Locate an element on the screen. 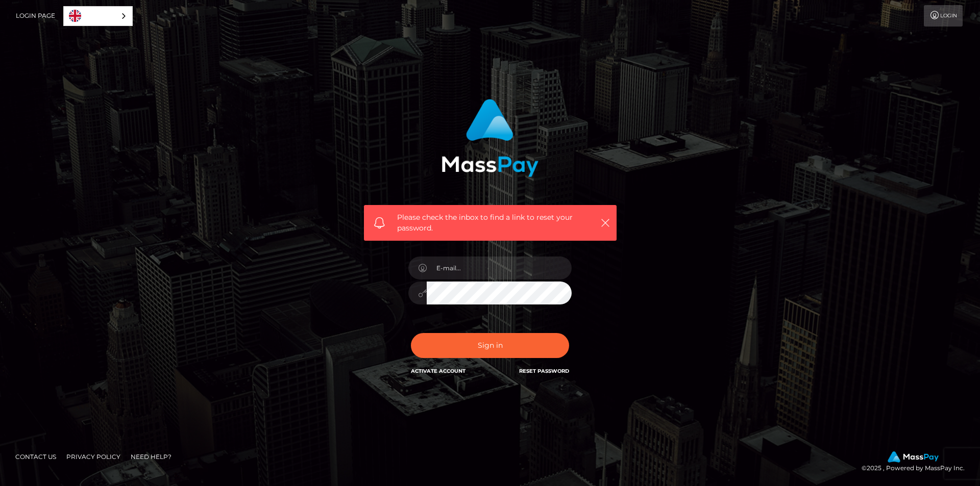 This screenshot has height=486, width=980. span: Please check the inbox to find a link to reset your password. is located at coordinates (490, 223).